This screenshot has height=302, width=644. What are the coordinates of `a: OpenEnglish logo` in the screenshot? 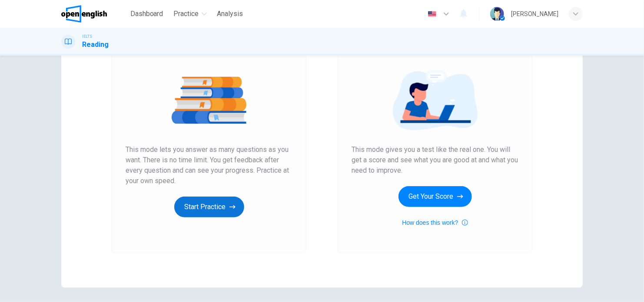 It's located at (94, 14).